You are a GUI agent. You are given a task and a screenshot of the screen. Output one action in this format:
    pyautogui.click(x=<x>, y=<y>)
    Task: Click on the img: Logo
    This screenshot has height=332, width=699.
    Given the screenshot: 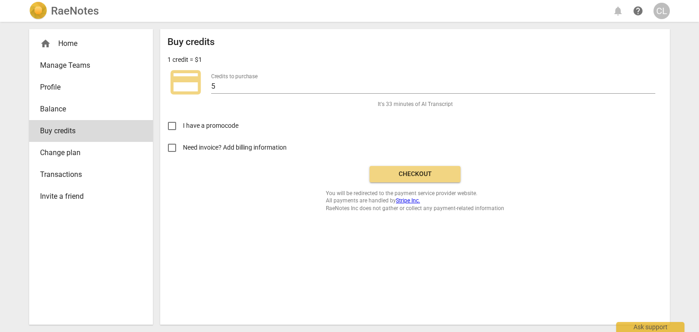 What is the action you would take?
    pyautogui.click(x=38, y=11)
    